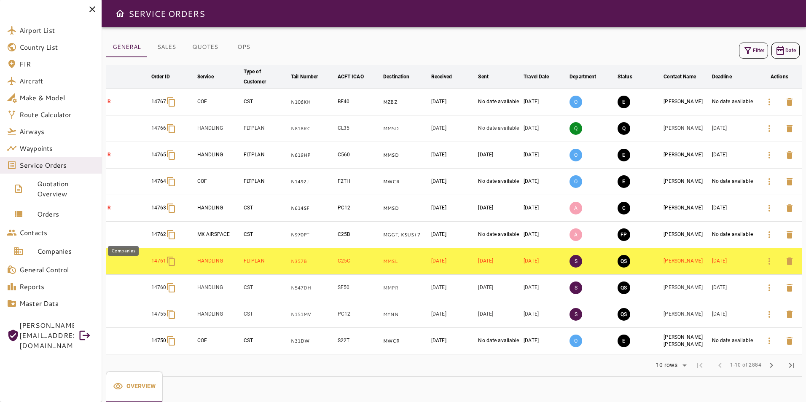 Image resolution: width=806 pixels, height=402 pixels. I want to click on p: N31DW, so click(312, 341).